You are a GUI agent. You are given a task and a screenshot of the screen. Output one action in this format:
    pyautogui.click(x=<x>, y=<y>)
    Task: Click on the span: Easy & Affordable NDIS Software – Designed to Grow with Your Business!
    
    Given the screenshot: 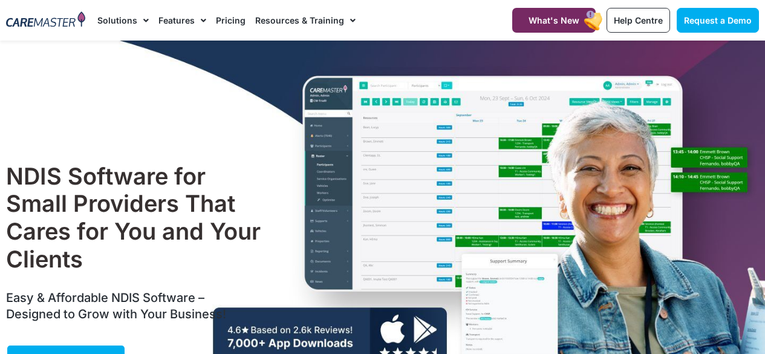 What is the action you would take?
    pyautogui.click(x=116, y=306)
    